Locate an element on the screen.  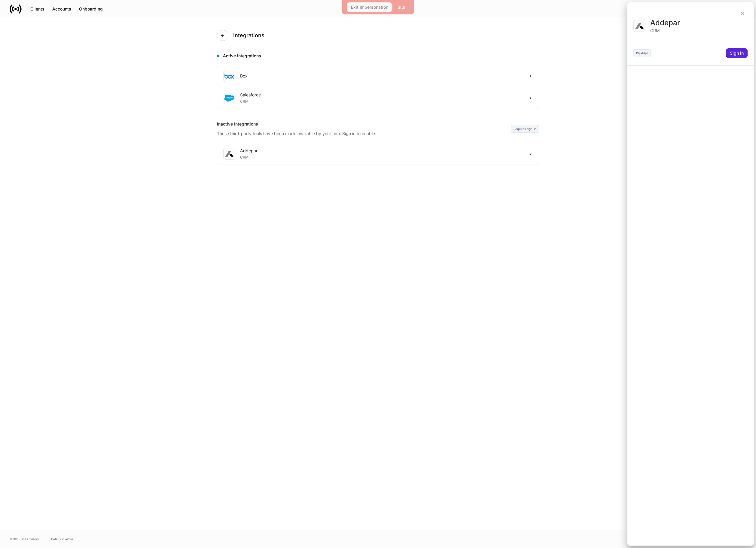
div: Blur is located at coordinates (402, 7).